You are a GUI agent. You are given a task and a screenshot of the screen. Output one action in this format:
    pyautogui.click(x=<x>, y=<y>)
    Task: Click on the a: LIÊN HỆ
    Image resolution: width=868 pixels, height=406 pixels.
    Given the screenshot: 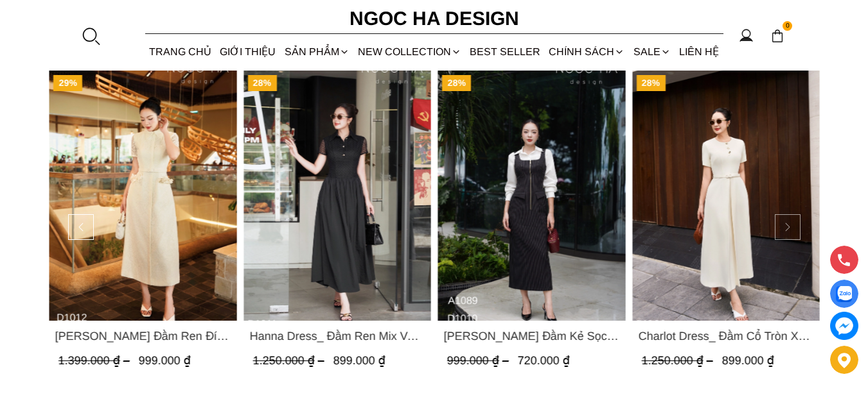 What is the action you would take?
    pyautogui.click(x=698, y=51)
    